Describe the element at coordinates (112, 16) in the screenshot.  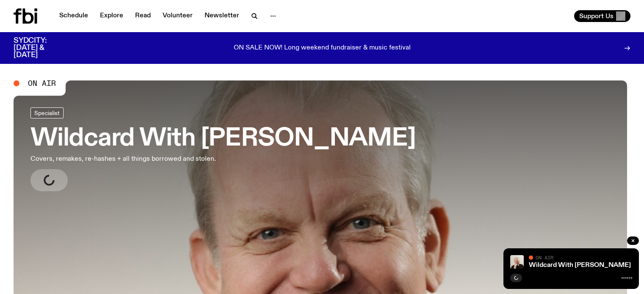
I see `a: Explore` at that location.